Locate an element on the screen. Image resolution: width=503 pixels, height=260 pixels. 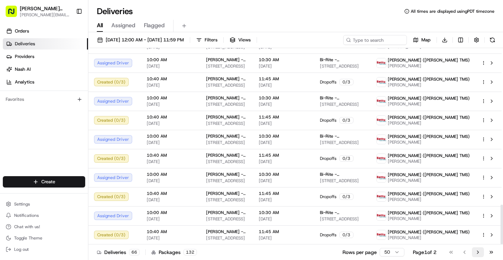
button: Create is located at coordinates (44, 182).